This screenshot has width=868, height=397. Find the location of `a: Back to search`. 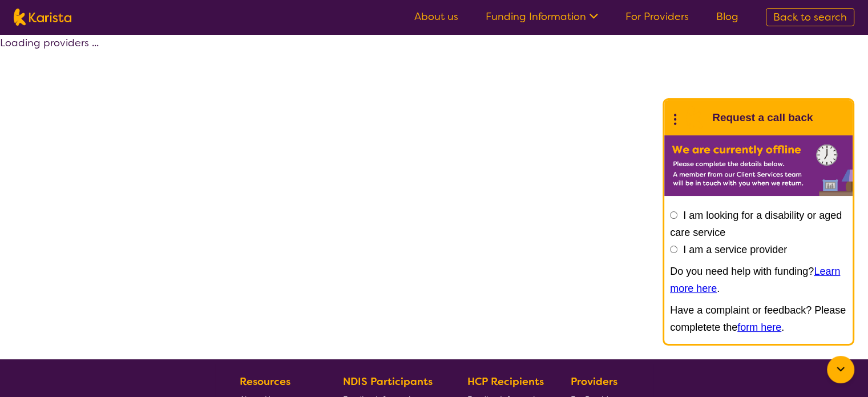

a: Back to search is located at coordinates (810, 17).